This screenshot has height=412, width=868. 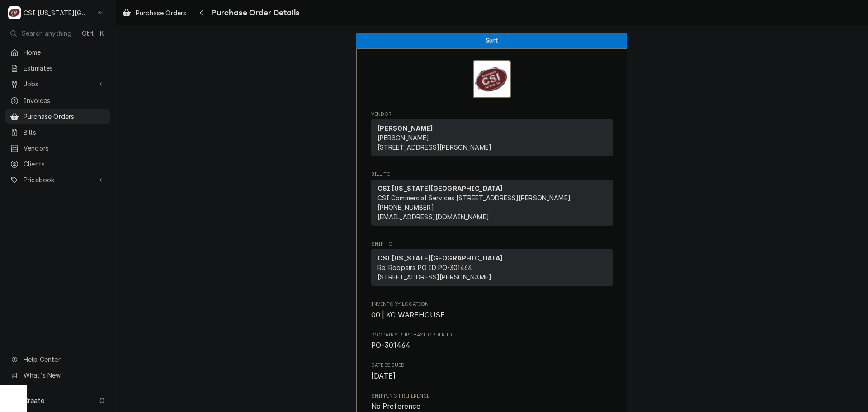 What do you see at coordinates (492, 341) in the screenshot?
I see `div: Roopairs Purchase Order ID` at bounding box center [492, 341].